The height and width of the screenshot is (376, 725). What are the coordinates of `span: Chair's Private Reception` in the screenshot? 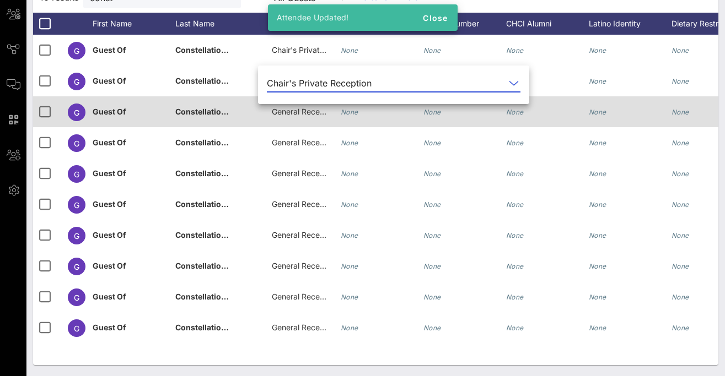 It's located at (317, 50).